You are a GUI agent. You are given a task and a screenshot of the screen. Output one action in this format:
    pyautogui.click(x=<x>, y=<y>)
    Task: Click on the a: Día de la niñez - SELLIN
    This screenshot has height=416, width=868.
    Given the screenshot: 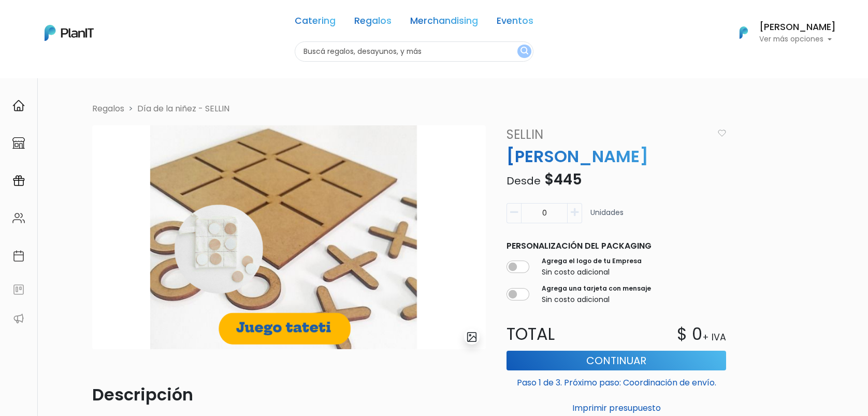 What is the action you would take?
    pyautogui.click(x=183, y=108)
    